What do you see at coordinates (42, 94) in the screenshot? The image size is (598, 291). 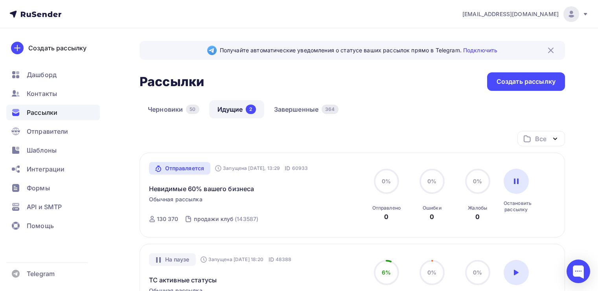 I see `span: Контакты` at bounding box center [42, 94].